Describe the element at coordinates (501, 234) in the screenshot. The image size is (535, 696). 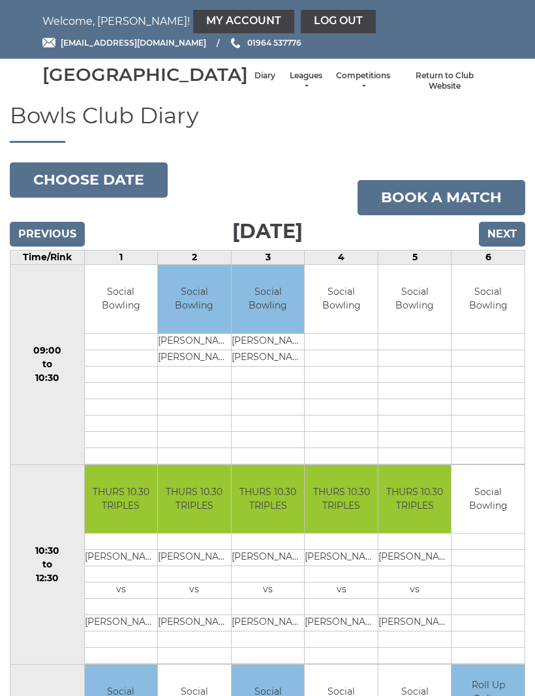
I see `input: Next` at that location.